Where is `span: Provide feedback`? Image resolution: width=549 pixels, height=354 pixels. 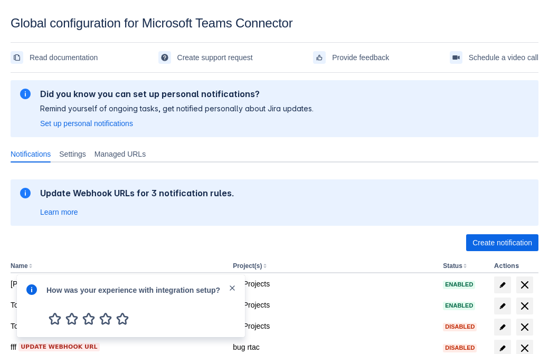
span: Provide feedback is located at coordinates (360, 57).